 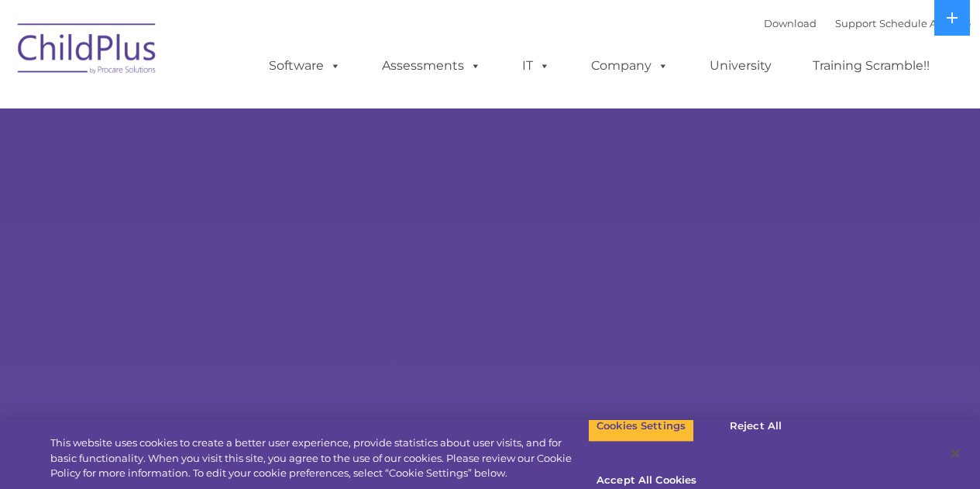 What do you see at coordinates (756, 426) in the screenshot?
I see `button: Reject All` at bounding box center [756, 426].